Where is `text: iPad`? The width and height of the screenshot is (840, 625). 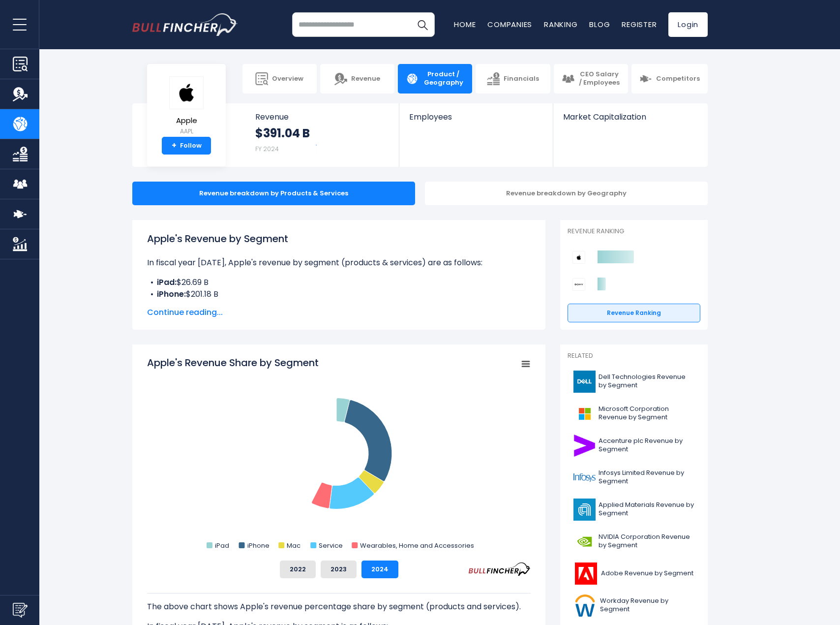
text: iPad is located at coordinates (222, 545).